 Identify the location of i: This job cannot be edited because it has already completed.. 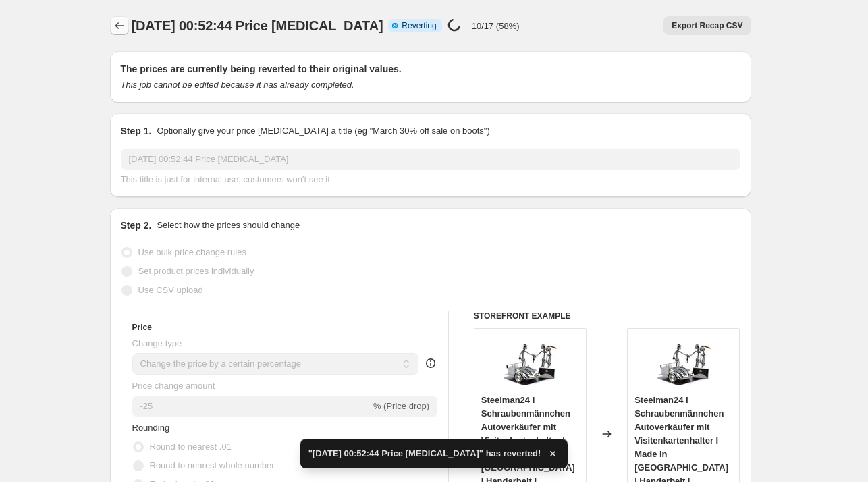
(238, 85).